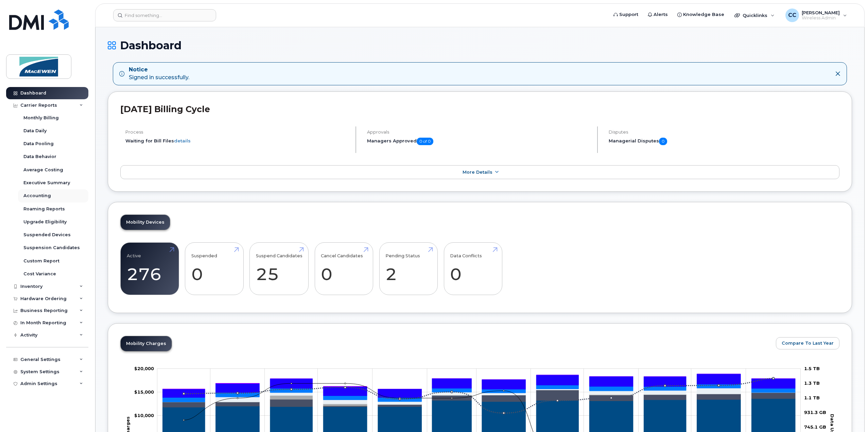 The width and height of the screenshot is (868, 432). What do you see at coordinates (812, 368) in the screenshot?
I see `tspan: 1.5 TB` at bounding box center [812, 368].